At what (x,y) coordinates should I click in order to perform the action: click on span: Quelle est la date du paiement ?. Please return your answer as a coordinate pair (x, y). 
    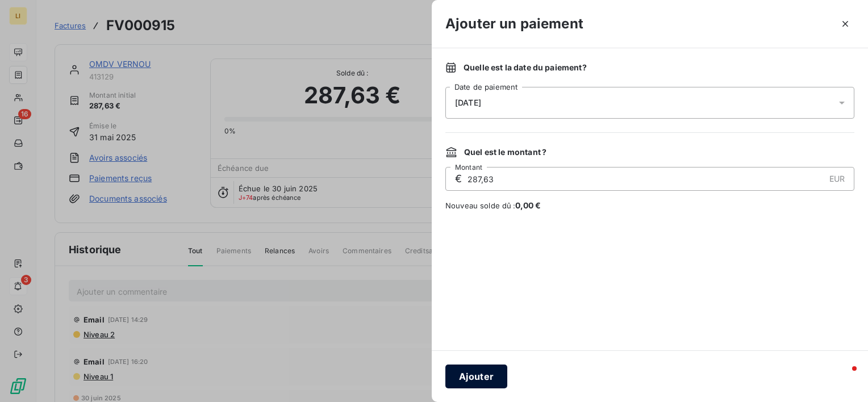
    Looking at the image, I should click on (525, 67).